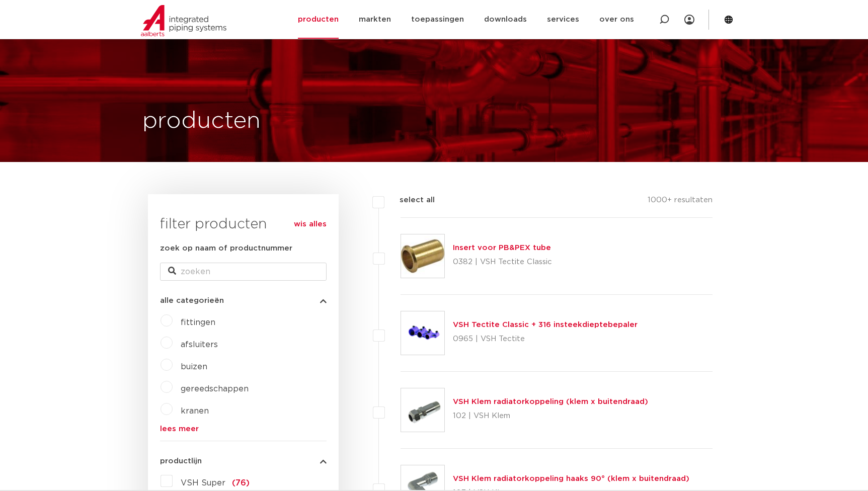 The height and width of the screenshot is (491, 868). Describe the element at coordinates (201, 121) in the screenshot. I see `h1: producten` at that location.